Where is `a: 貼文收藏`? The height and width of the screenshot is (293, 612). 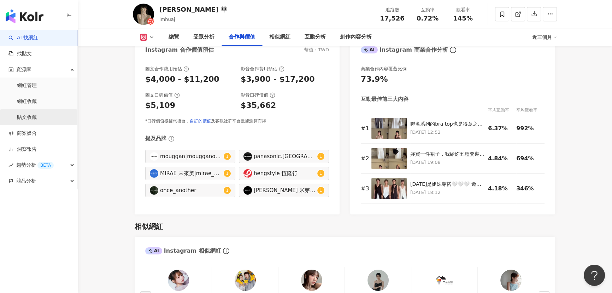
a: 貼文收藏 is located at coordinates (27, 117).